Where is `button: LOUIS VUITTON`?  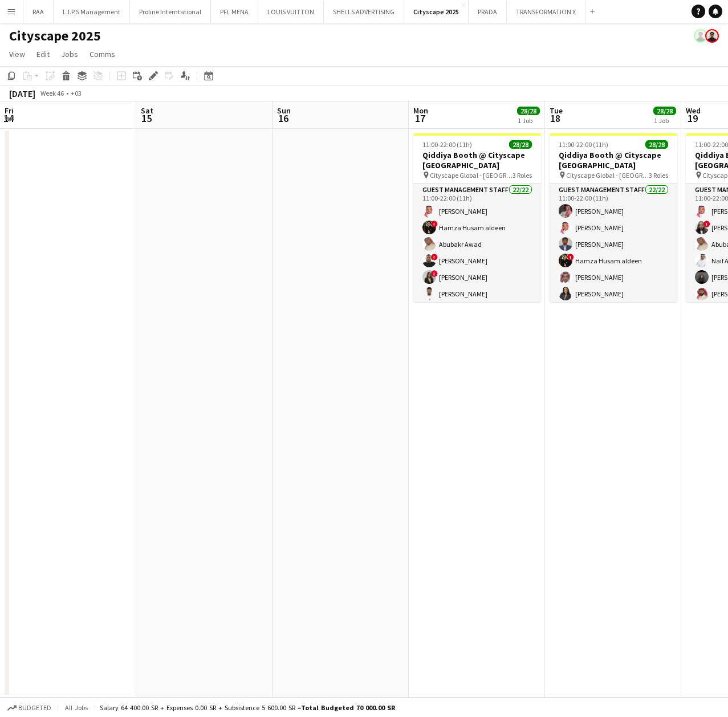
button: LOUIS VUITTON is located at coordinates (291, 11).